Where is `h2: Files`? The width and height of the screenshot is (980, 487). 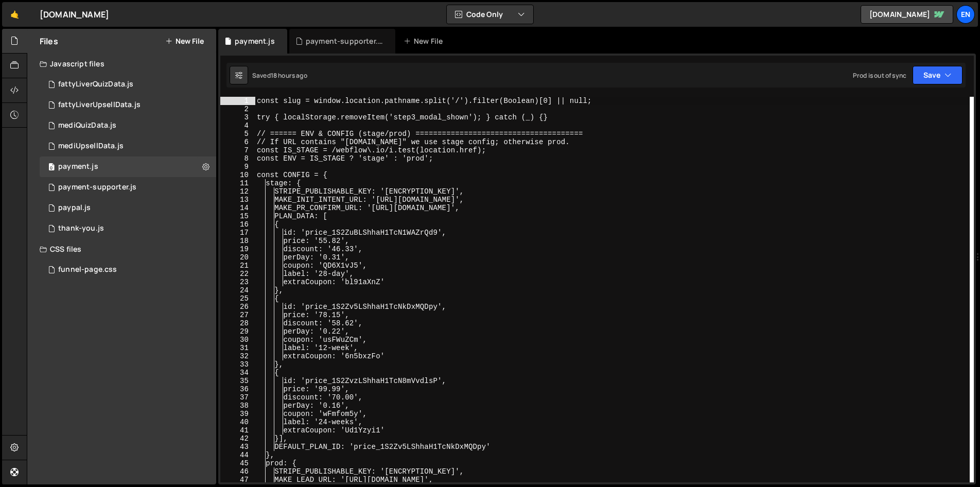
h2: Files is located at coordinates (49, 41).